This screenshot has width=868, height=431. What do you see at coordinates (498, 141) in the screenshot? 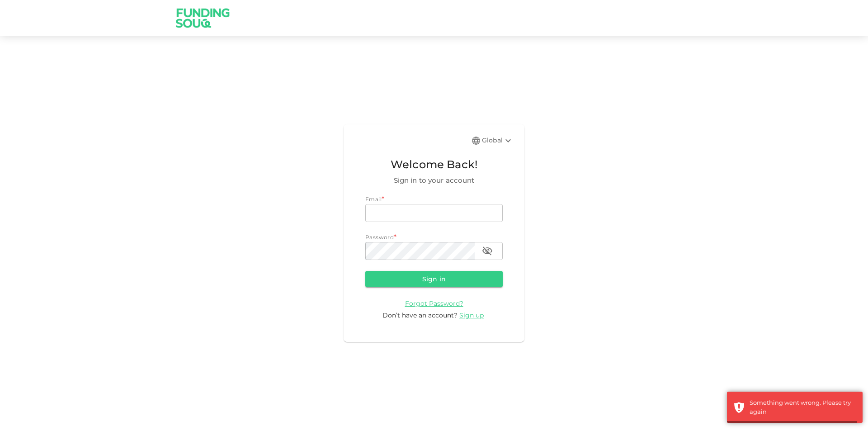
I see `div: Global` at bounding box center [498, 141].